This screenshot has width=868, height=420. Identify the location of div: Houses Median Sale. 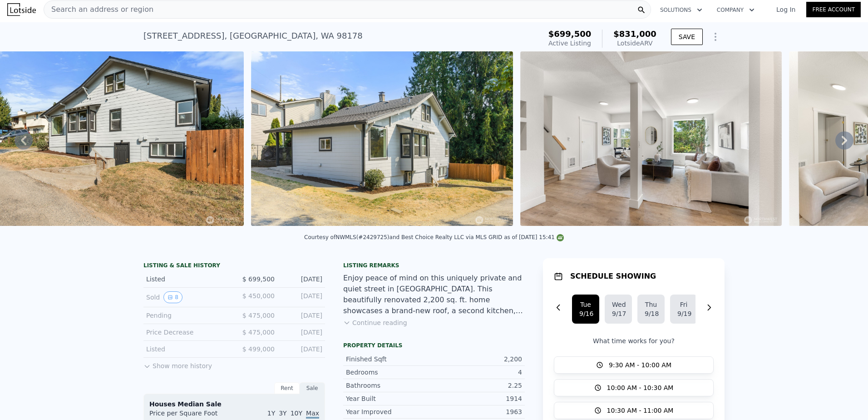
(235, 405).